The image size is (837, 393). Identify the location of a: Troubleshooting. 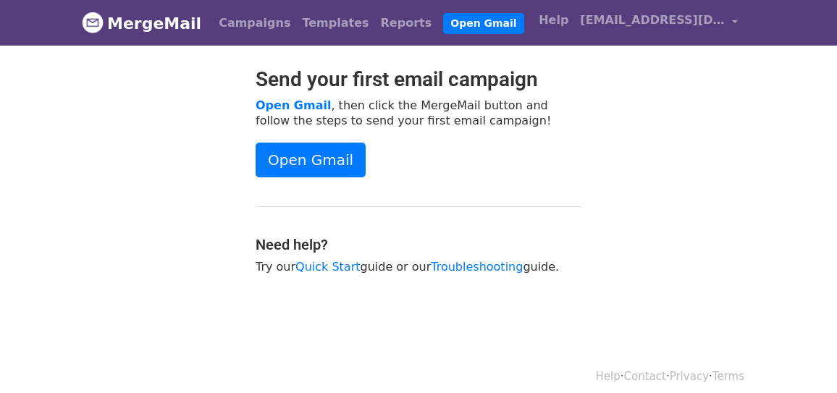
(476, 266).